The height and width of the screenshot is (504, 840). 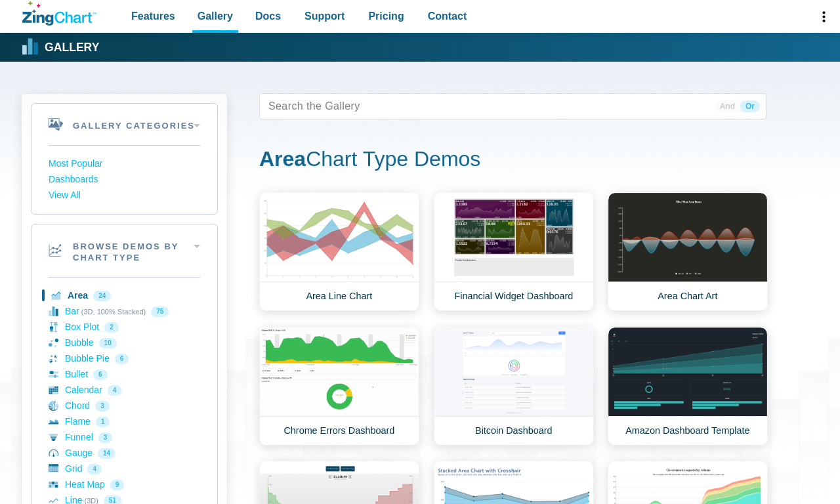 I want to click on a: View All, so click(x=124, y=196).